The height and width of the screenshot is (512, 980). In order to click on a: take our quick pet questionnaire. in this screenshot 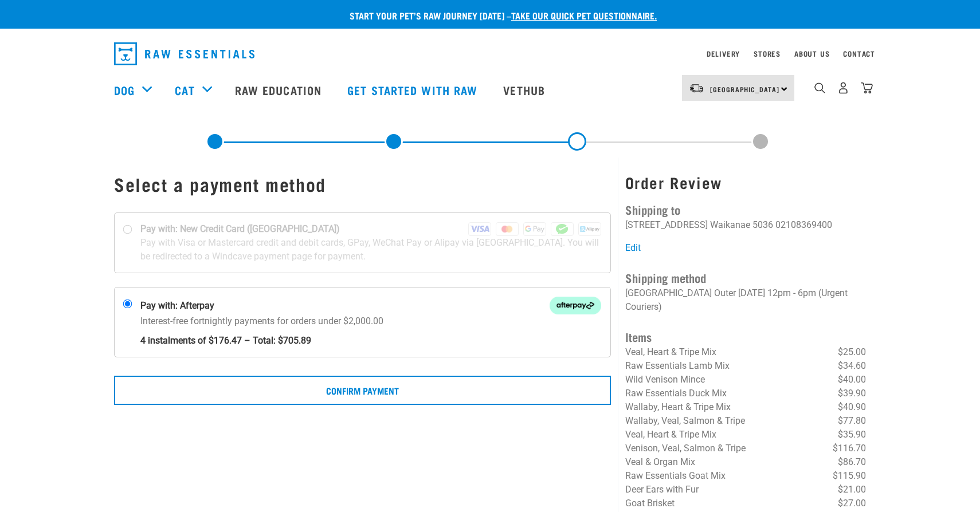, I will do `click(584, 15)`.